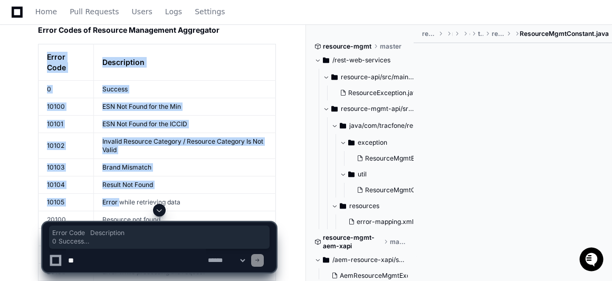 The width and height of the screenshot is (612, 281). Describe the element at coordinates (20, 88) in the screenshot. I see `img: 1736555170064-99ba0984-63c1-480f-8ee9-699278ef63ed` at that location.